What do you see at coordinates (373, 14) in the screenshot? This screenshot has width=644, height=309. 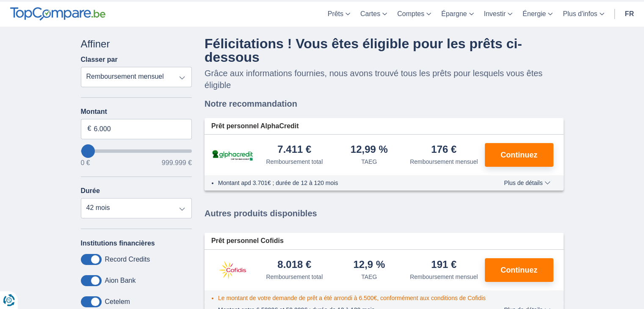 I see `a: Cartes` at bounding box center [373, 14].